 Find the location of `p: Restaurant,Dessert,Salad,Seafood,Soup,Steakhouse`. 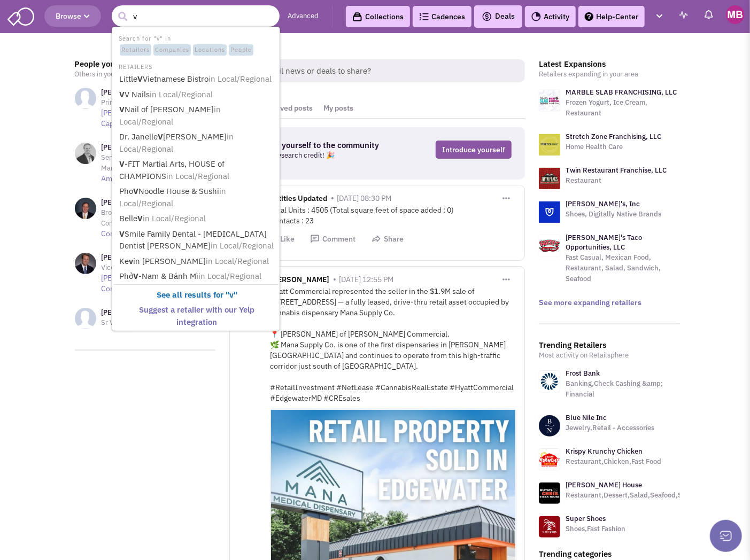

p: Restaurant,Dessert,Salad,Seafood,Soup,Steakhouse is located at coordinates (650, 495).